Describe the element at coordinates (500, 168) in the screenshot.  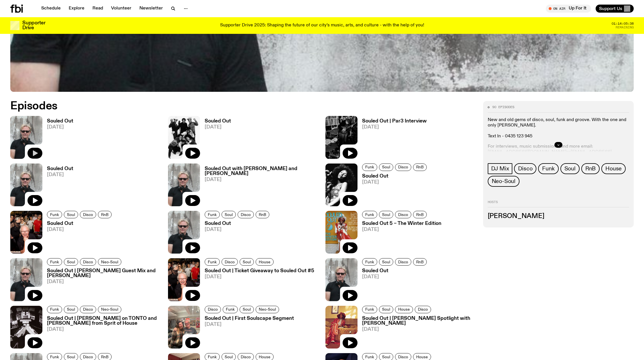
I see `span: DJ Mix` at that location.